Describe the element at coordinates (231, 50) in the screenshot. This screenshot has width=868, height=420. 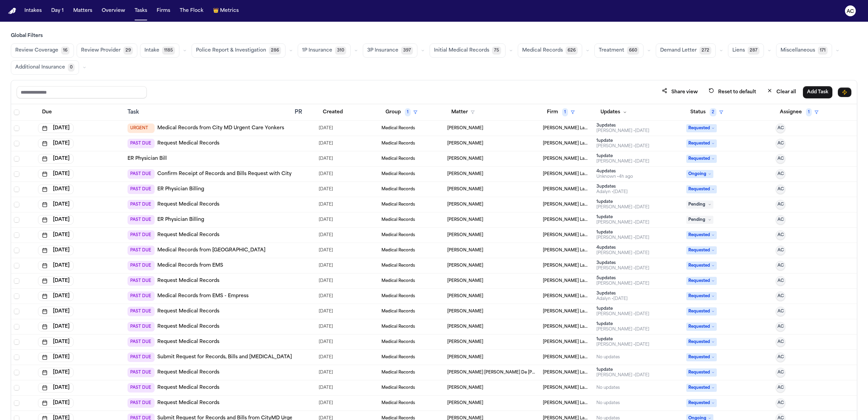
I see `span: Police Report & Investigation` at that location.